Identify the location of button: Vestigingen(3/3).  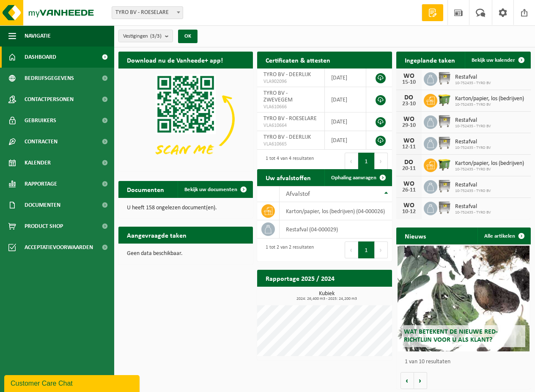
(145, 36).